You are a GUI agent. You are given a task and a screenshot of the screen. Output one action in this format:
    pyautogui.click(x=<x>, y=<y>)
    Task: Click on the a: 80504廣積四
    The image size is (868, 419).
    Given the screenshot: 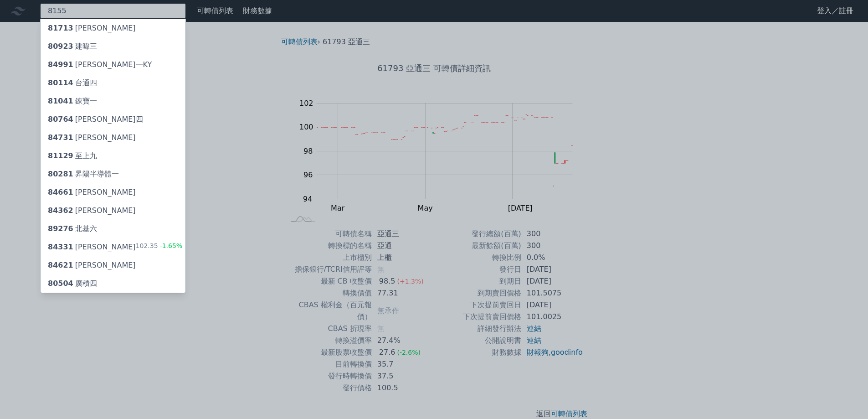 What is the action you would take?
    pyautogui.click(x=113, y=283)
    